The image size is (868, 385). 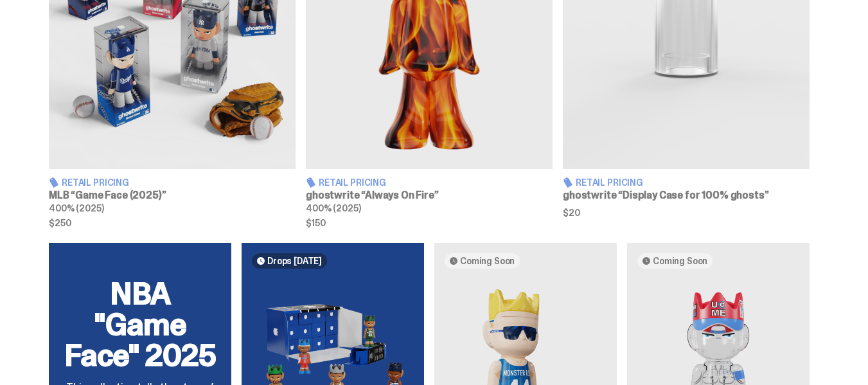 I want to click on h3: MLB “Game Face (2025)”, so click(x=172, y=195).